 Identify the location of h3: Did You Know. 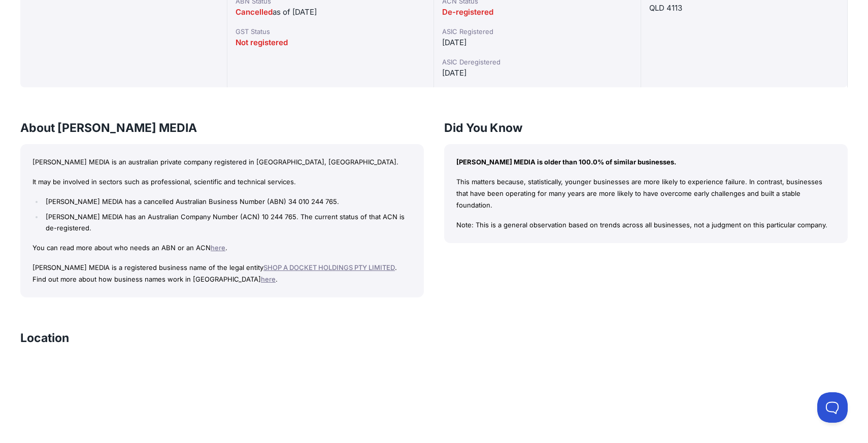
(645, 128).